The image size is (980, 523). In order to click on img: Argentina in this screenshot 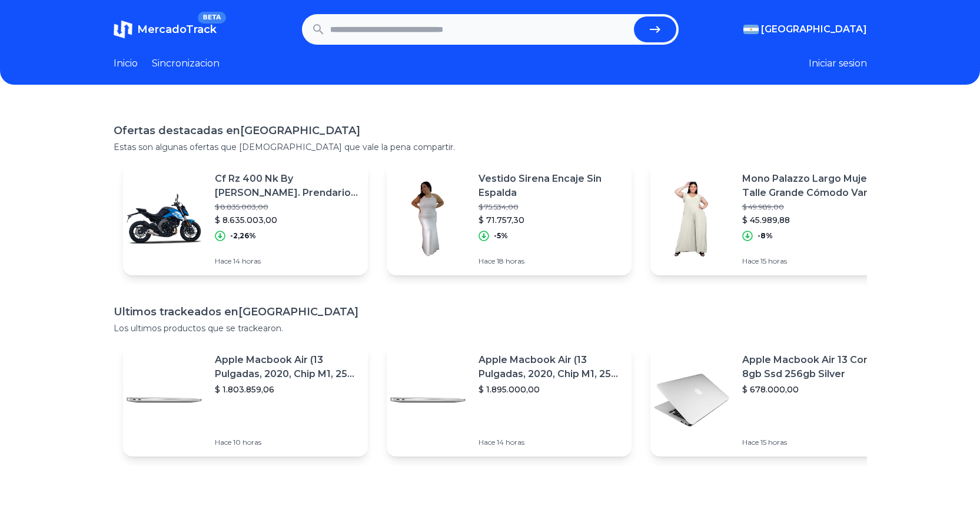, I will do `click(750, 30)`.